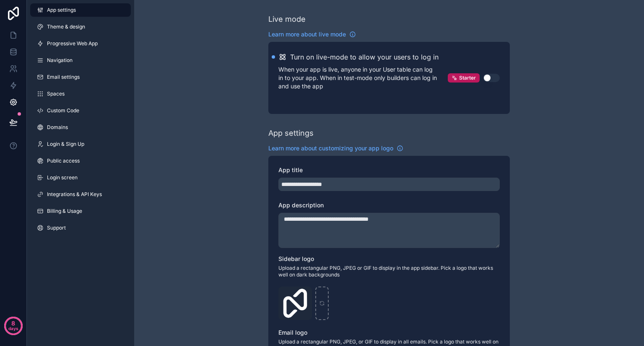 This screenshot has width=644, height=346. What do you see at coordinates (81, 161) in the screenshot?
I see `a: Public access` at bounding box center [81, 161].